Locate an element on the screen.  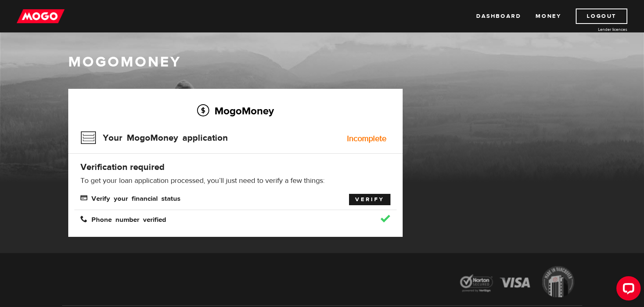
p: To get your loan application processed, you’ll just need to verify a few things: is located at coordinates (235, 181).